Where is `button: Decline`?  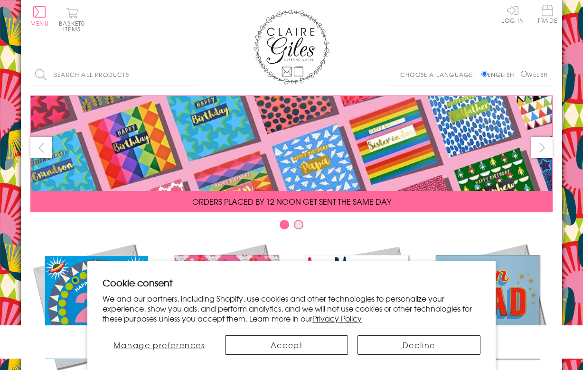
button: Decline is located at coordinates (419, 345).